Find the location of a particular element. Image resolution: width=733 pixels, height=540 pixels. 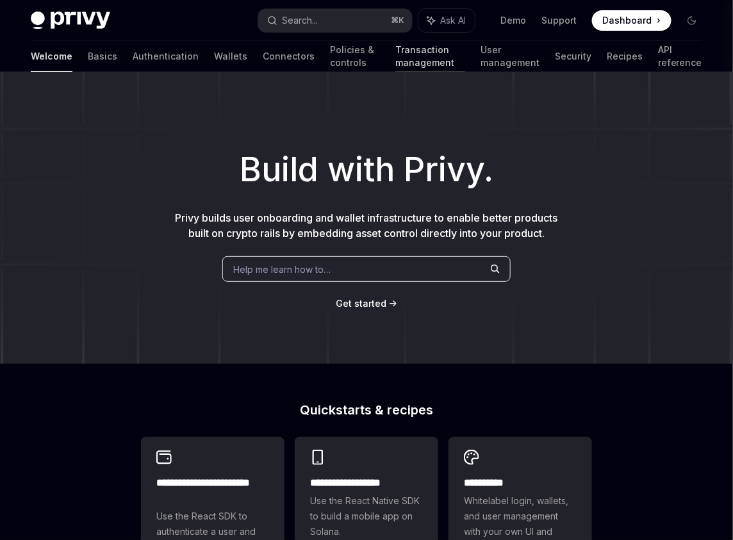

button: Search...⌘K is located at coordinates (335, 21).